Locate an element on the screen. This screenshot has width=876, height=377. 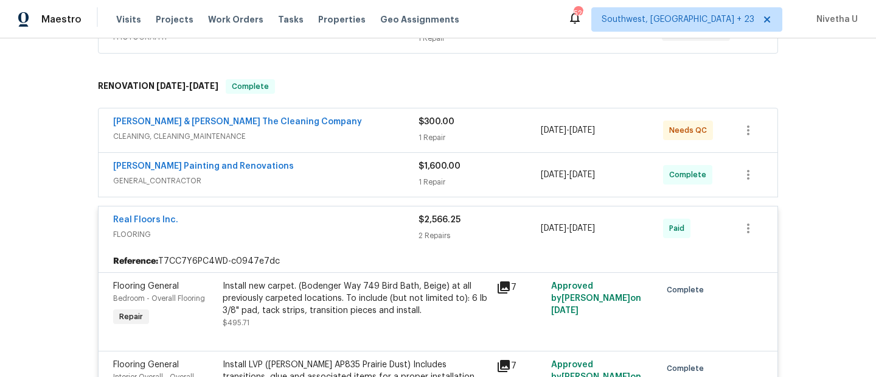
span: GENERAL_CONTRACTOR is located at coordinates (266, 181).